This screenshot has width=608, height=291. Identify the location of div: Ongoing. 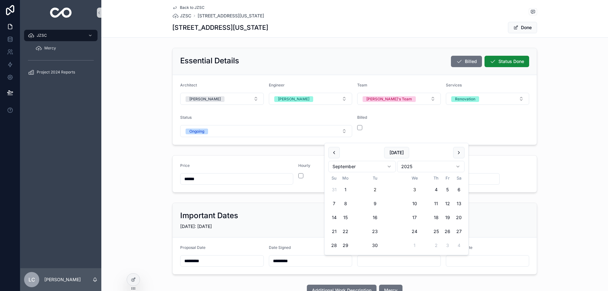
(197, 131).